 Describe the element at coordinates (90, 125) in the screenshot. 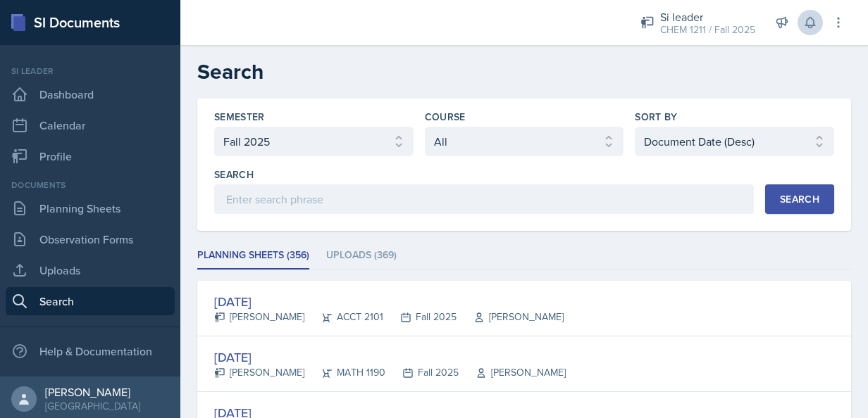

I see `a: Calendar` at that location.